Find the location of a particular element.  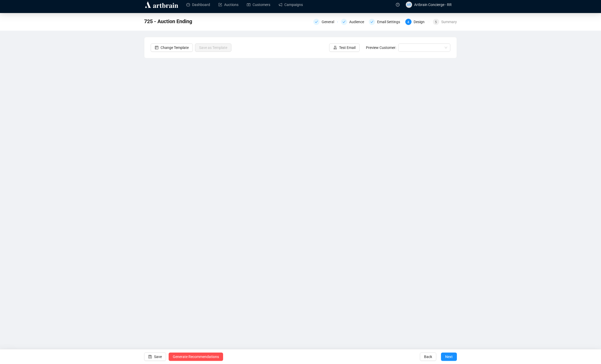

button: Test Email is located at coordinates (345, 48).